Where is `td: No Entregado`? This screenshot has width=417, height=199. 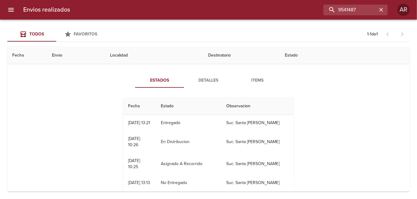 td: No Entregado is located at coordinates (189, 183).